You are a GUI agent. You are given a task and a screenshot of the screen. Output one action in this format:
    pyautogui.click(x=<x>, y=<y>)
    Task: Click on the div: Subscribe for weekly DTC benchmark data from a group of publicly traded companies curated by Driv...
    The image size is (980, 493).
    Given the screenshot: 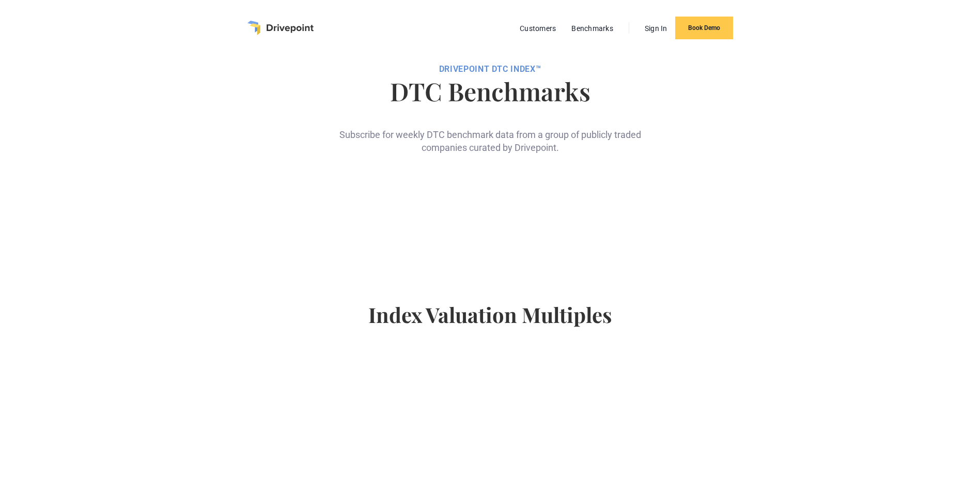 What is the action you would take?
    pyautogui.click(x=490, y=133)
    